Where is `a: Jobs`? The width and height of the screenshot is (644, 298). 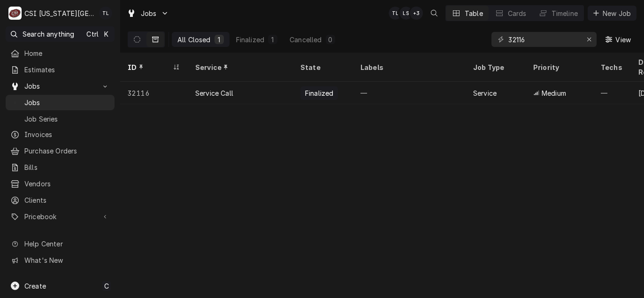
a: Jobs is located at coordinates (60, 102).